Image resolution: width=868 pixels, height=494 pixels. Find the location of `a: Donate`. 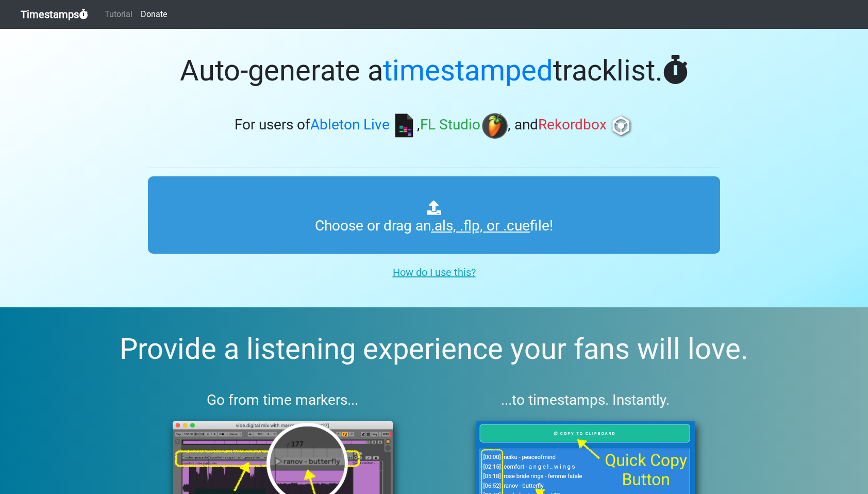

a: Donate is located at coordinates (154, 15).